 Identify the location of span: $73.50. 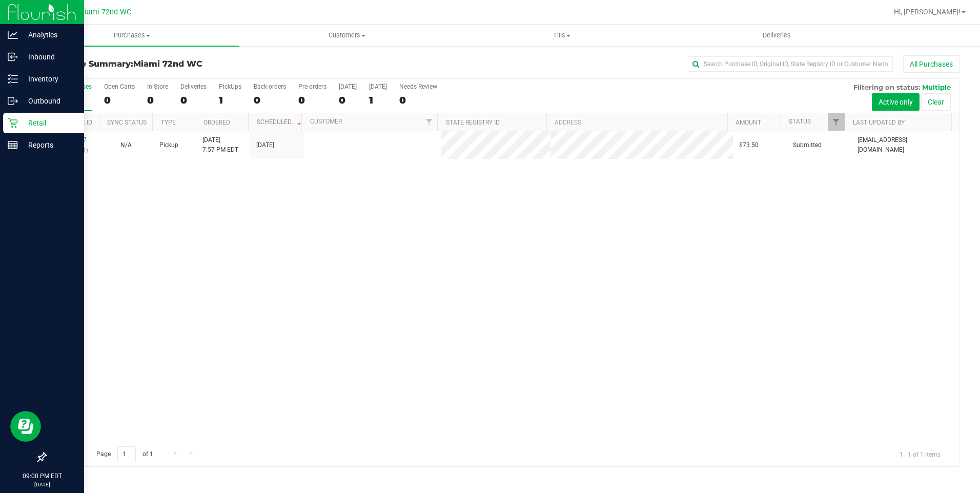
(749, 145).